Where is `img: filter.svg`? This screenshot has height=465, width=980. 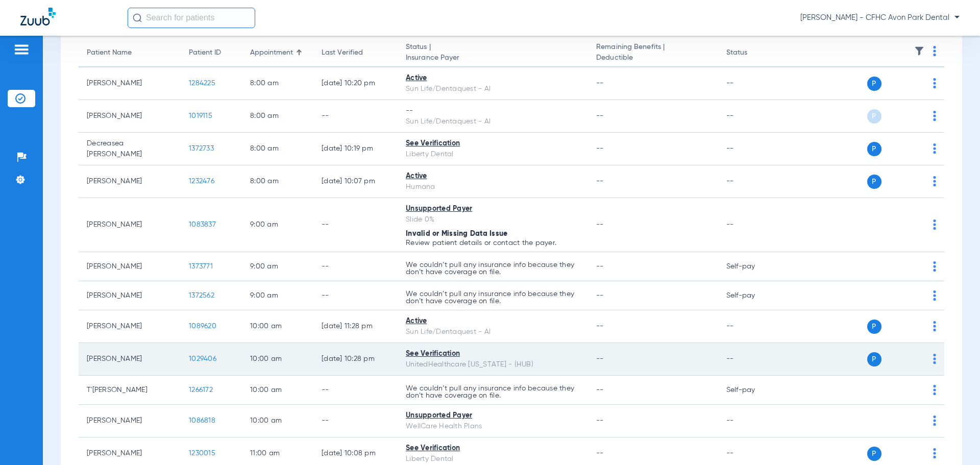 img: filter.svg is located at coordinates (919, 51).